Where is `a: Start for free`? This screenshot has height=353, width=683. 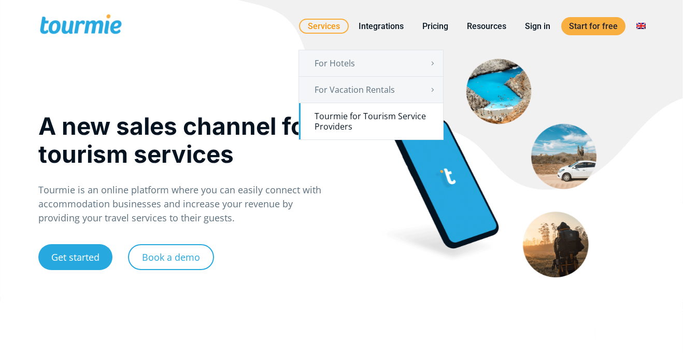
a: Start for free is located at coordinates (594, 26).